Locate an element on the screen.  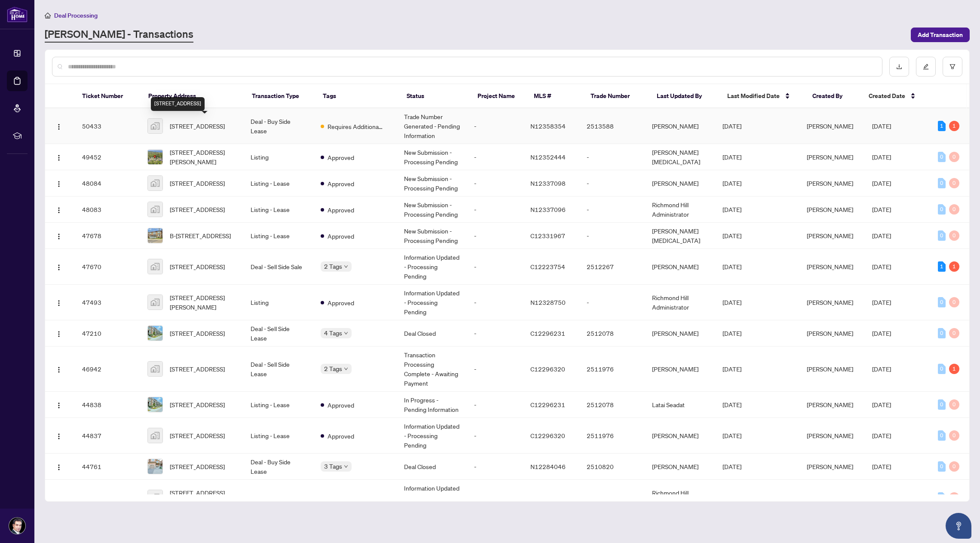
td: 46942 is located at coordinates (108, 369).